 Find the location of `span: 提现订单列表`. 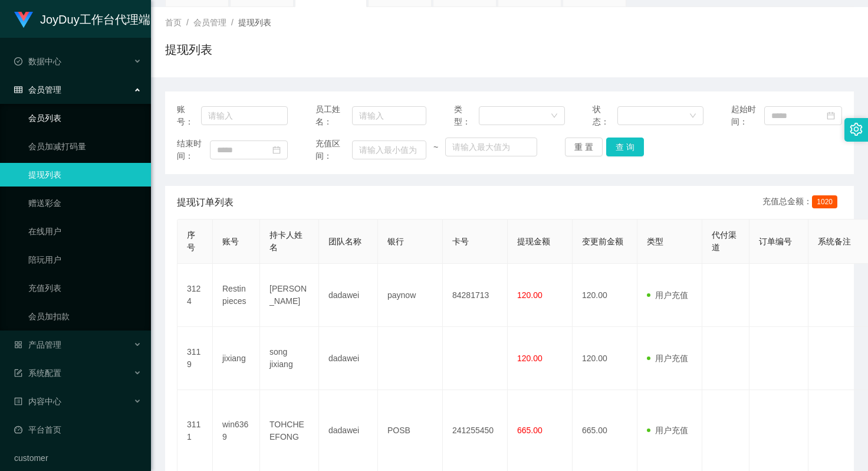

span: 提现订单列表 is located at coordinates (205, 202).